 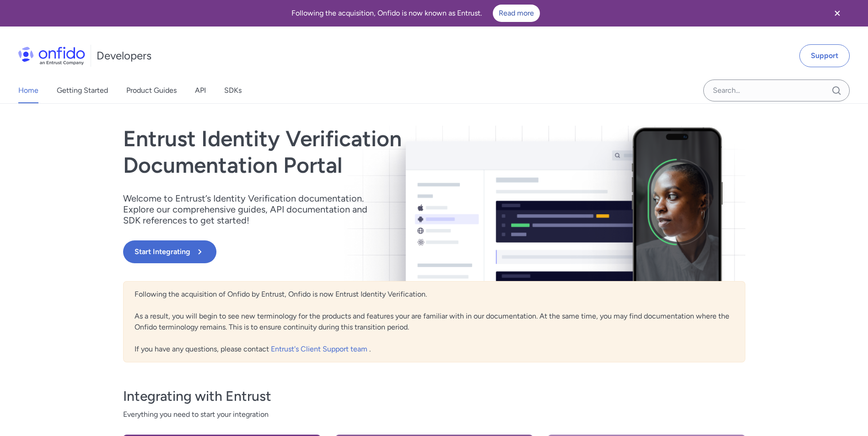 What do you see at coordinates (201, 91) in the screenshot?
I see `a: API` at bounding box center [201, 91].